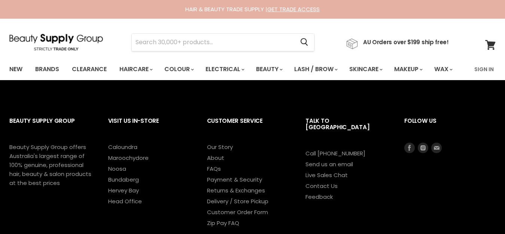  Describe the element at coordinates (117, 168) in the screenshot. I see `a: Noosa` at that location.